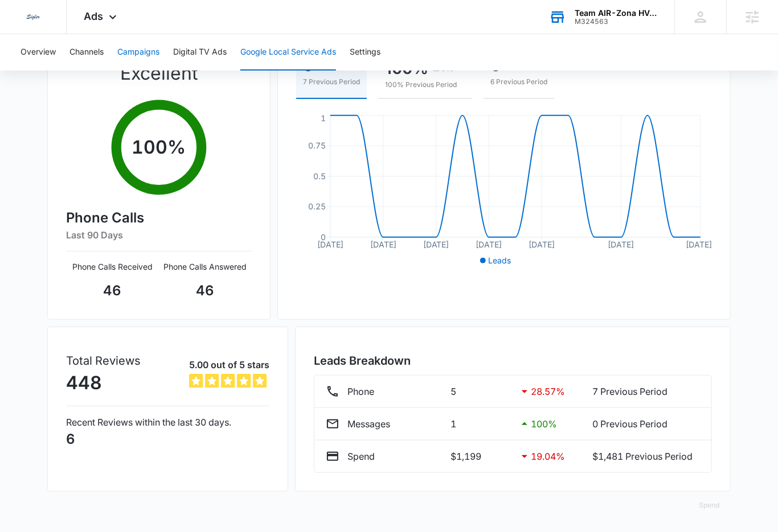 This screenshot has height=532, width=778. What do you see at coordinates (479, 392) in the screenshot?
I see `p: 5` at bounding box center [479, 392].